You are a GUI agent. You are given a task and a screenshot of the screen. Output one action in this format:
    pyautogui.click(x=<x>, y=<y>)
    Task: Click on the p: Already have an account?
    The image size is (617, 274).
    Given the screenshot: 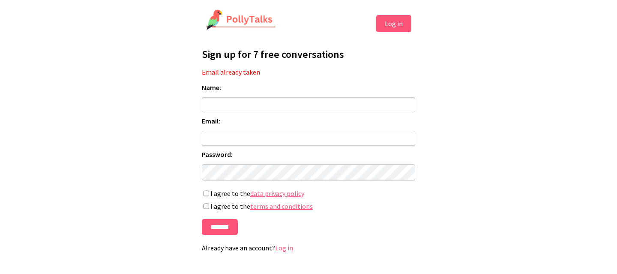 What is the action you would take?
    pyautogui.click(x=309, y=248)
    